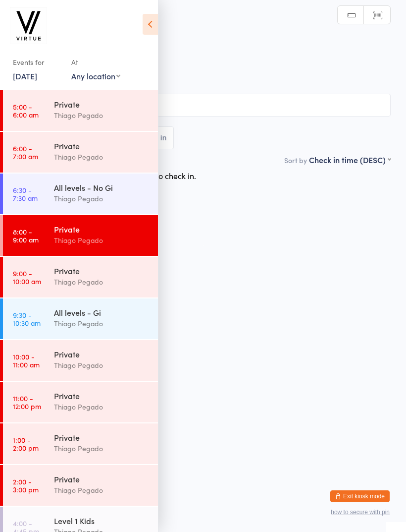 This screenshot has height=532, width=406. What do you see at coordinates (25, 485) in the screenshot?
I see `time: 2:00 - 3:00 pm` at bounding box center [25, 485].